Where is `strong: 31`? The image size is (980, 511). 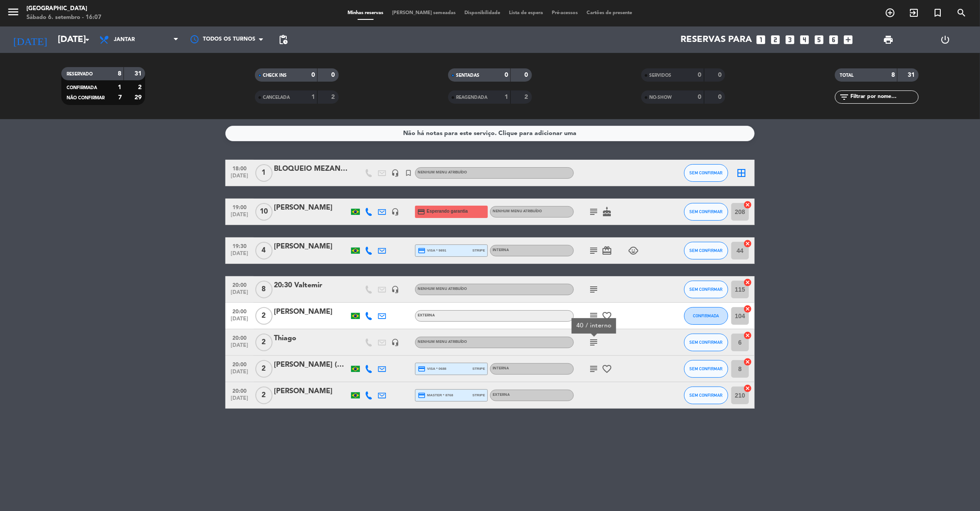 strong: 31 is located at coordinates (139, 74).